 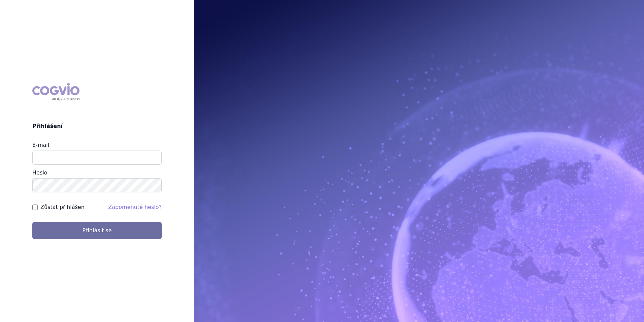 I want to click on label: E-mail, so click(x=41, y=144).